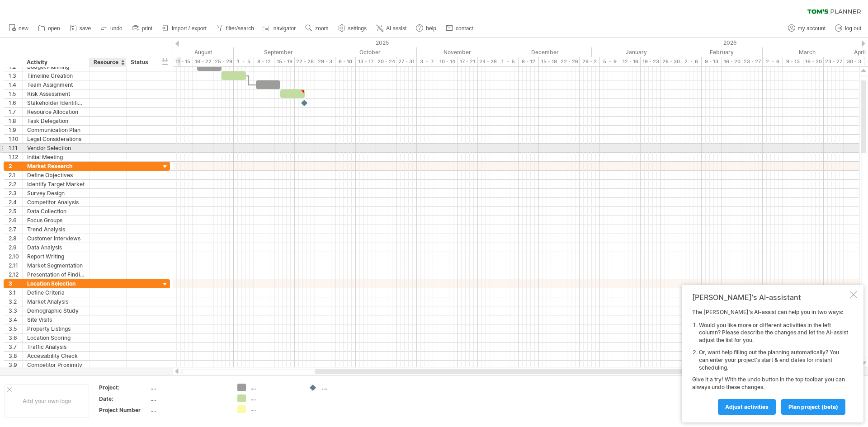 The width and height of the screenshot is (868, 427). Describe the element at coordinates (369, 52) in the screenshot. I see `div: October 2025` at that location.